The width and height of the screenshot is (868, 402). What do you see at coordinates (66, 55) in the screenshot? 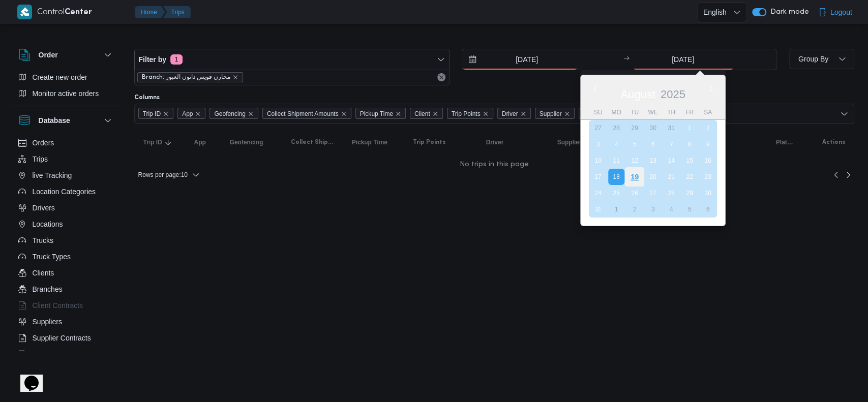
I see `button: Order` at bounding box center [66, 55].